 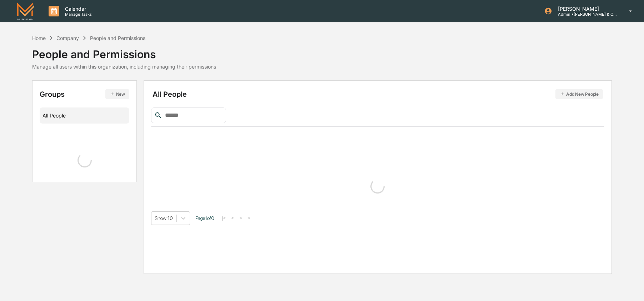 I want to click on div: Manage all users within this organization, including managing their permissions, so click(x=124, y=66).